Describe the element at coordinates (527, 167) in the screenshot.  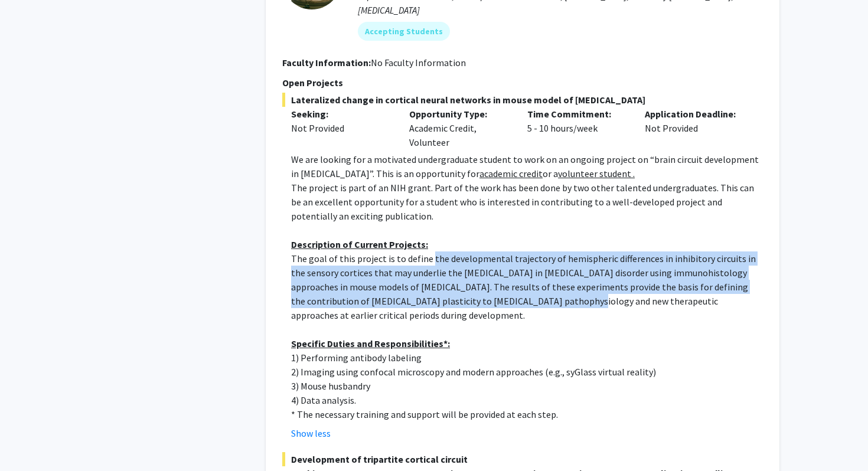
I see `p: We are looking for a motivated undergraduate student to work on an ongoing project on “brain circ...` at that location.